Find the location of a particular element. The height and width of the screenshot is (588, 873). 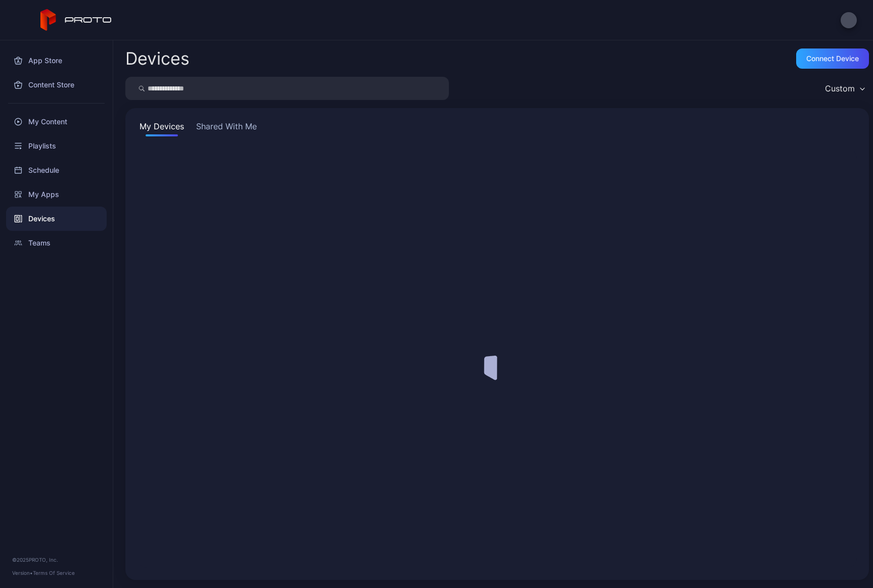

a: My Content is located at coordinates (56, 122).